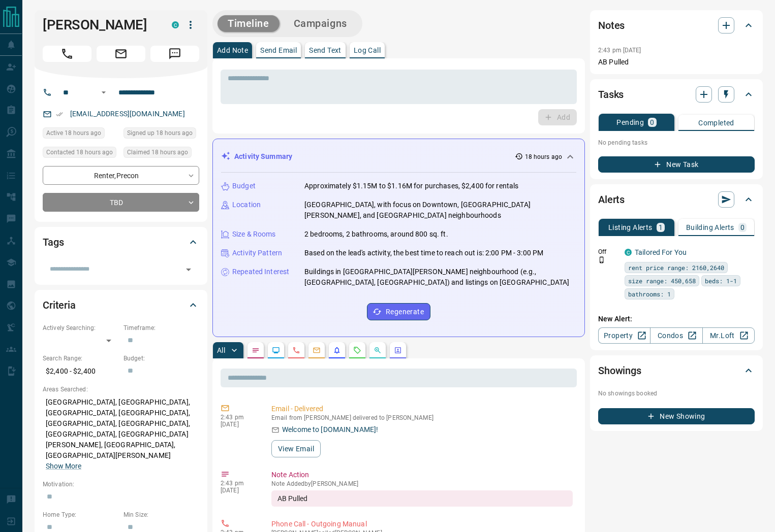  Describe the element at coordinates (80, 328) in the screenshot. I see `p: Actively Searching:` at that location.